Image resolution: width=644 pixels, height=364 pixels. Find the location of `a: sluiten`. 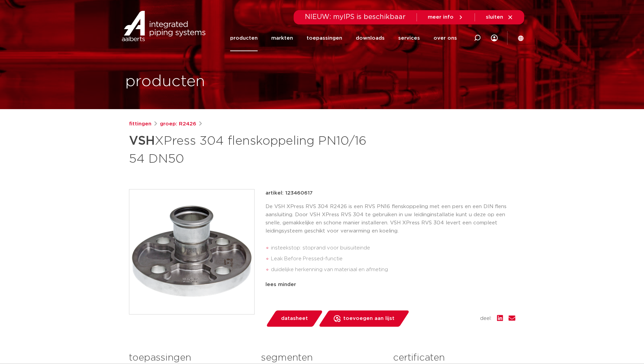

a: sluiten is located at coordinates (500, 17).